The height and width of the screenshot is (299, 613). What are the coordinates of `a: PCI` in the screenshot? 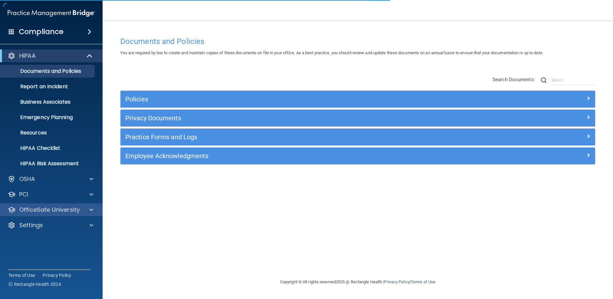 It's located at (50, 194).